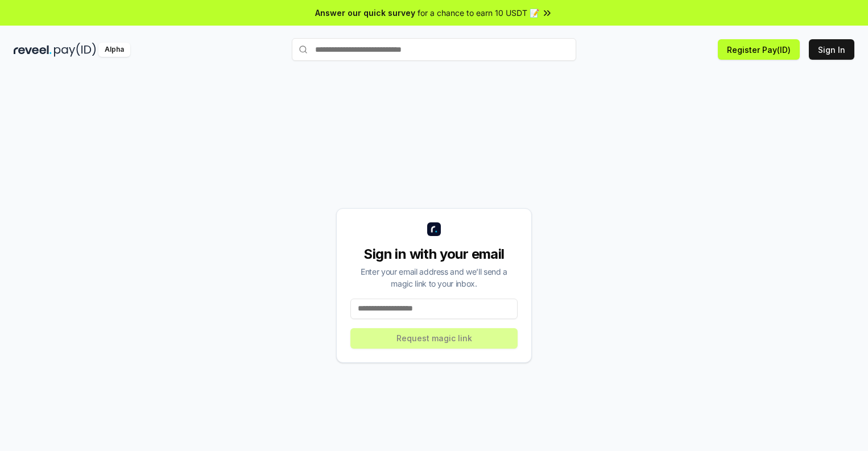  Describe the element at coordinates (434, 254) in the screenshot. I see `div: Sign in with your email` at that location.